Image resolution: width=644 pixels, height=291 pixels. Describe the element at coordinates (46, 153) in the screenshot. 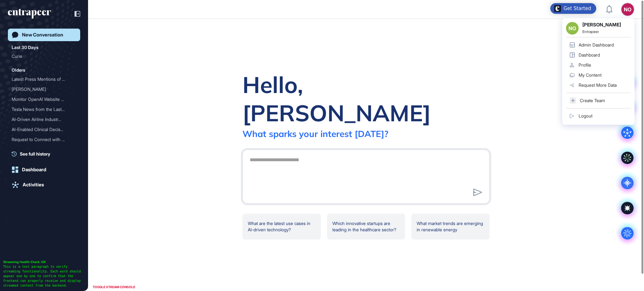

I see `a: See full history` at that location.